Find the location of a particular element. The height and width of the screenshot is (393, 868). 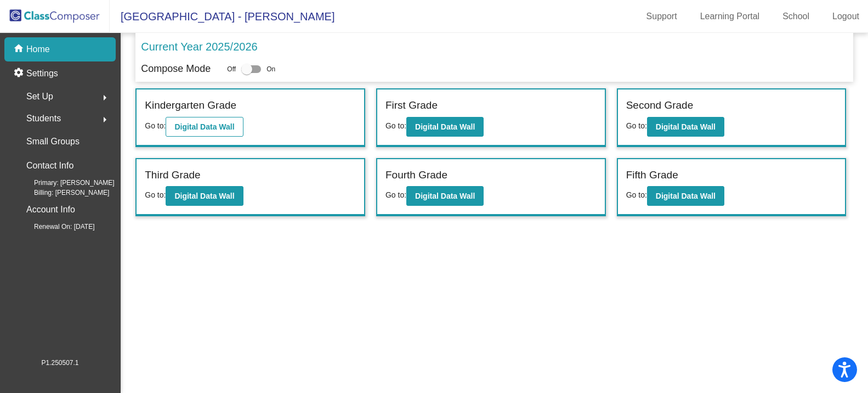

label: Fifth Grade is located at coordinates (652, 175).